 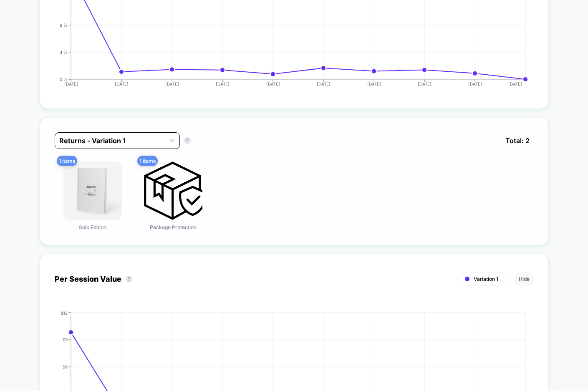 I want to click on tspan: 4 %, so click(x=63, y=52).